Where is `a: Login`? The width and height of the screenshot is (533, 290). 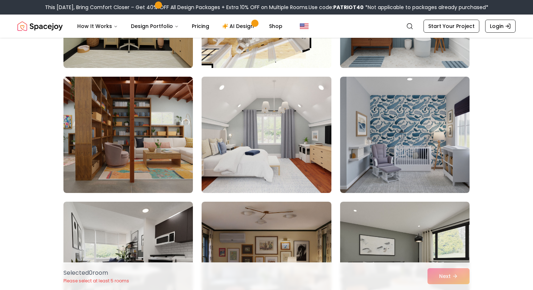 a: Login is located at coordinates (501, 26).